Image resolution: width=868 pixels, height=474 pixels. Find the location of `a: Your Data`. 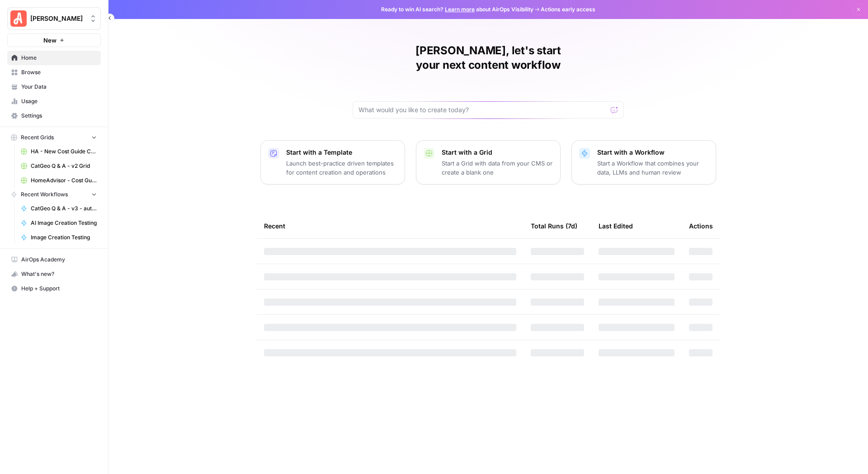

a: Your Data is located at coordinates (54, 87).